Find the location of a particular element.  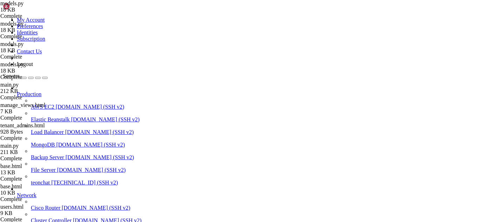

div: 10 KB is located at coordinates (33, 193).